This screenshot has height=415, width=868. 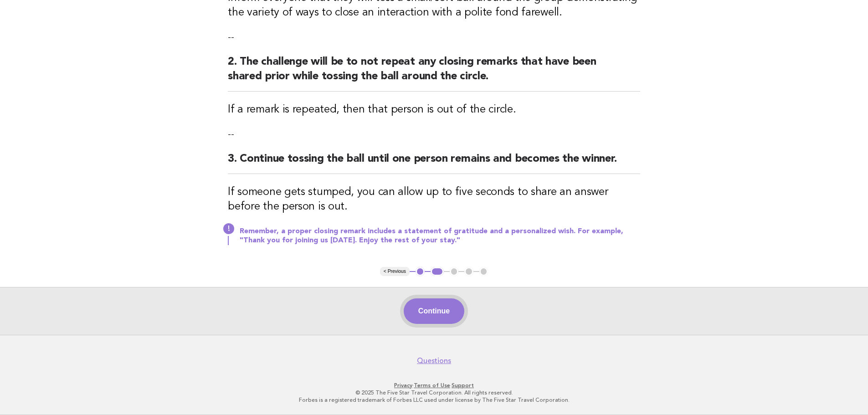 What do you see at coordinates (434, 393) in the screenshot?
I see `p: © 2025 The Five Star Travel Corporation. All rights reserved.` at bounding box center [434, 393].